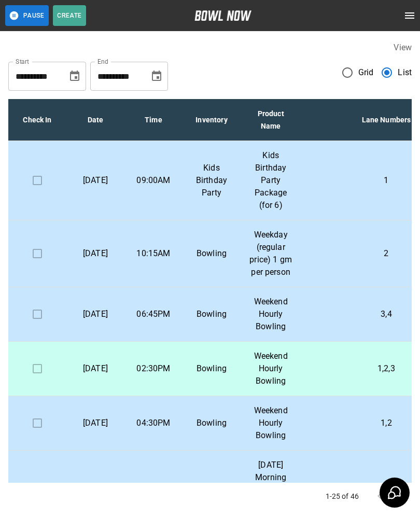 This screenshot has height=518, width=420. What do you see at coordinates (153, 314) in the screenshot?
I see `p: 06:45PM` at bounding box center [153, 314].